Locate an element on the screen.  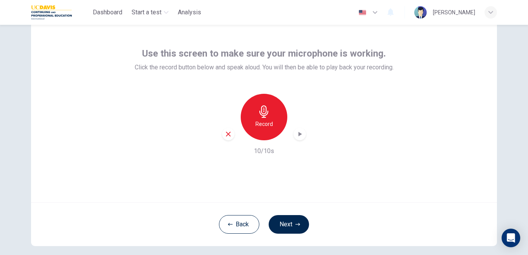
img: Profile picture is located at coordinates (420, 12).